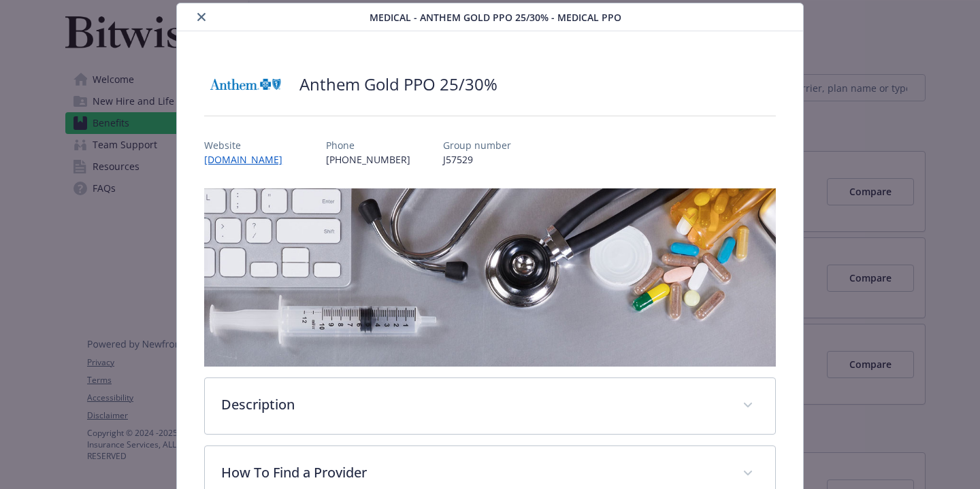  What do you see at coordinates (477, 145) in the screenshot?
I see `p: Group number` at bounding box center [477, 145].